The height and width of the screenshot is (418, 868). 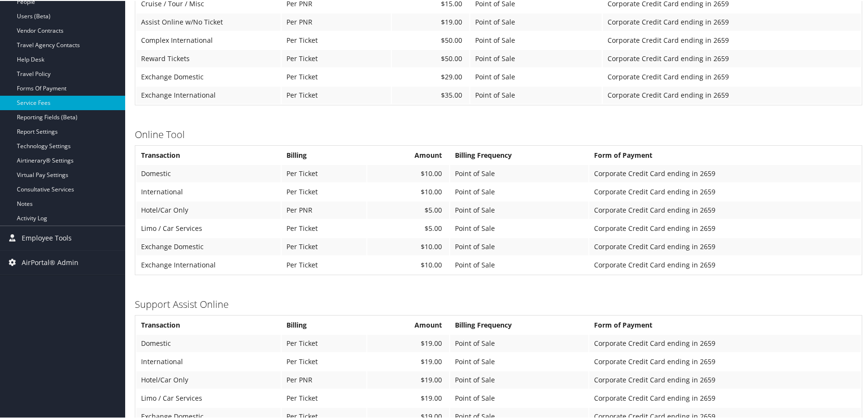 What do you see at coordinates (208, 58) in the screenshot?
I see `td: Reward Tickets` at bounding box center [208, 58].